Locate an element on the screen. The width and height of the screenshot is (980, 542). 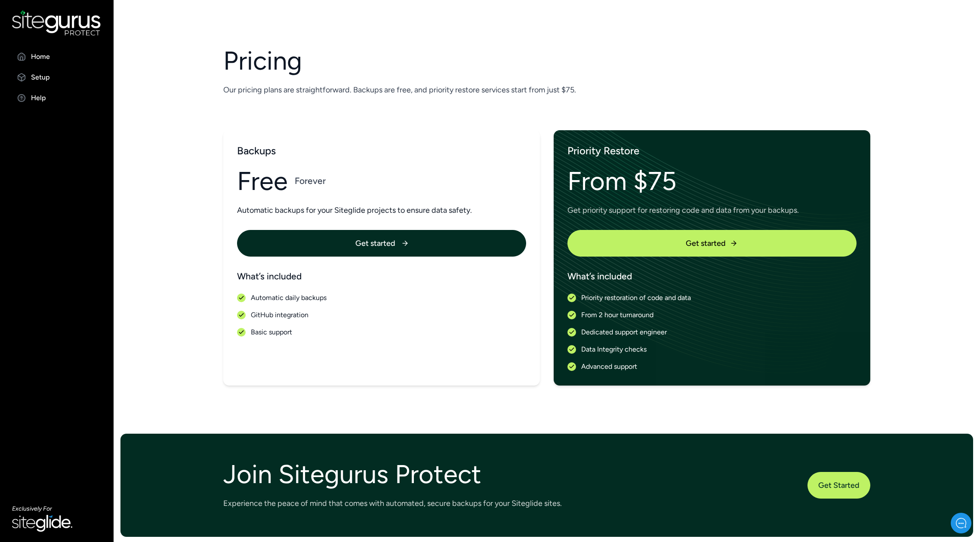
span: Advanced support is located at coordinates (609, 367).